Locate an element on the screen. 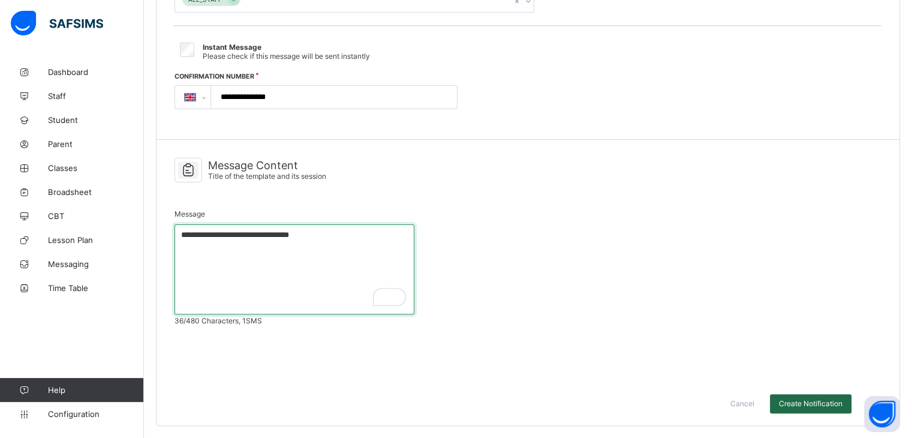 This screenshot has height=438, width=912. span: Help is located at coordinates (95, 390).